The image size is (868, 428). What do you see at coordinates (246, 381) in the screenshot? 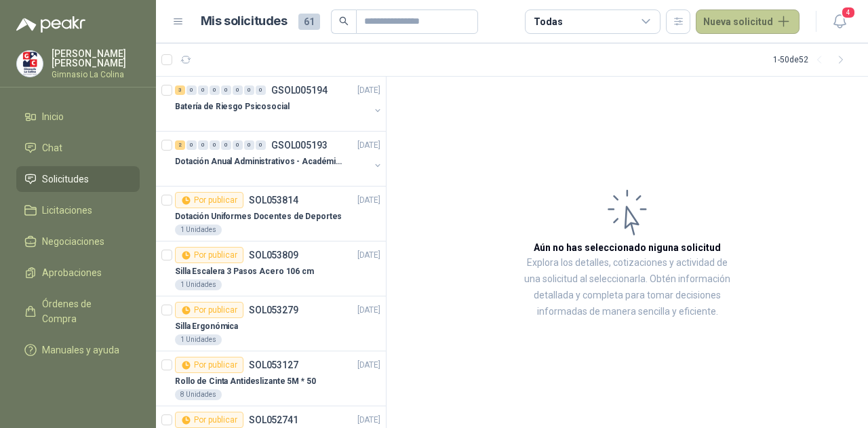
I see `p: Rollo de Cinta Antideslizante 5M * 50` at bounding box center [246, 381].